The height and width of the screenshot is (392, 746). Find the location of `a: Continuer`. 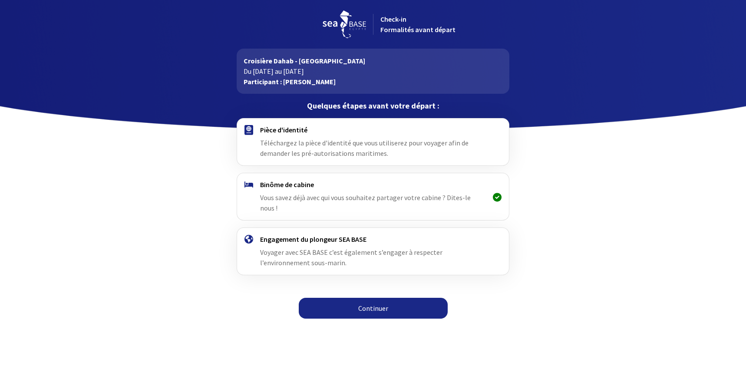

a: Continuer is located at coordinates (373, 308).